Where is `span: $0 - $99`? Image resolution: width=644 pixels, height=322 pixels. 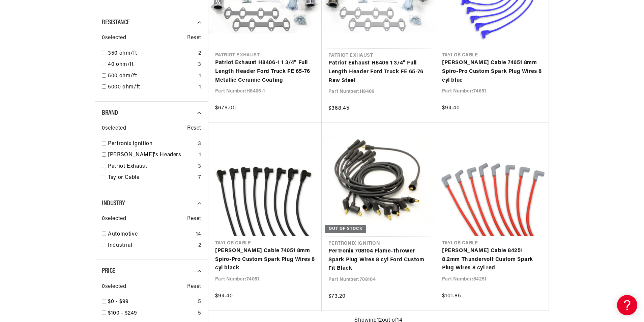 span: $0 - $99 is located at coordinates (118, 302).